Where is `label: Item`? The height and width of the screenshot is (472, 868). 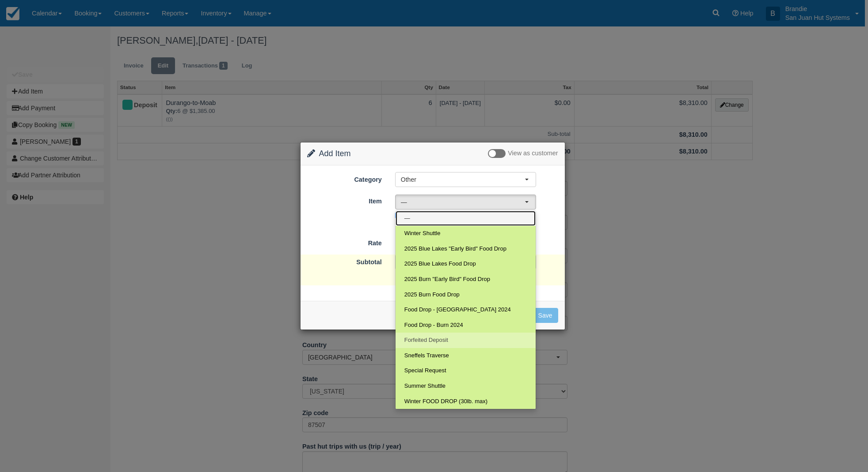 label: Item is located at coordinates (344, 200).